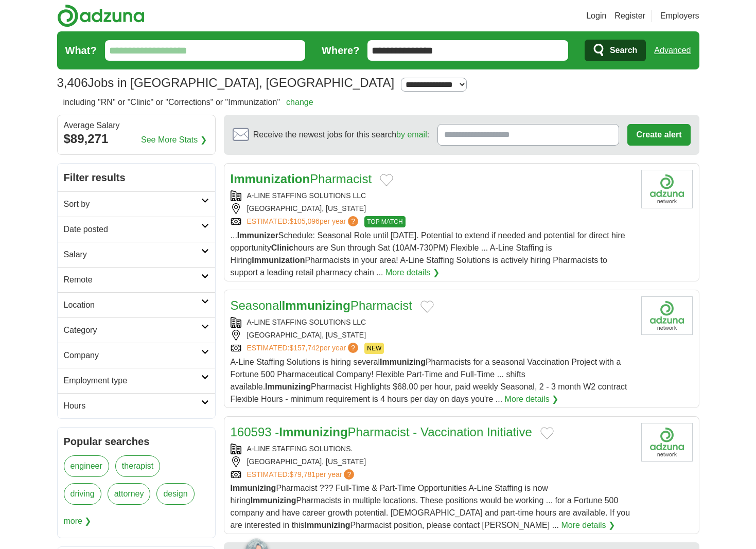 The image size is (756, 549). What do you see at coordinates (302, 474) in the screenshot?
I see `span: $79,781` at bounding box center [302, 474].